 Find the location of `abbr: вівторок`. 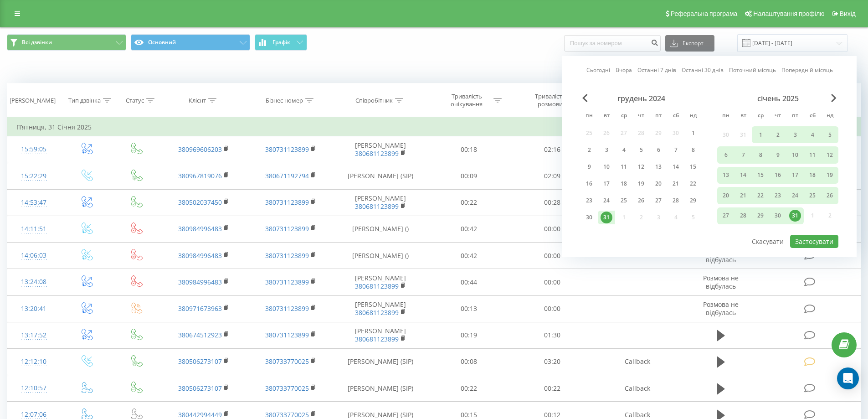

abbr: вівторок is located at coordinates (743, 116).